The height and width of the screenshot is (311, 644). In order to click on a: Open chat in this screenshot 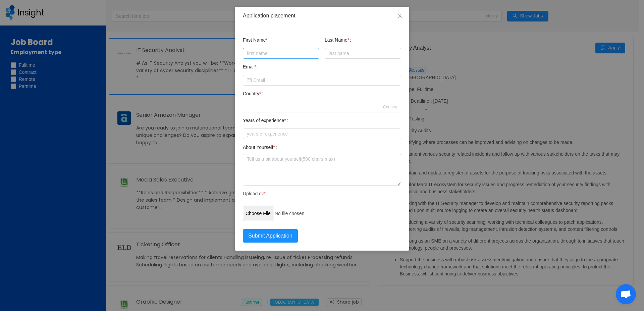, I will do `click(626, 294)`.